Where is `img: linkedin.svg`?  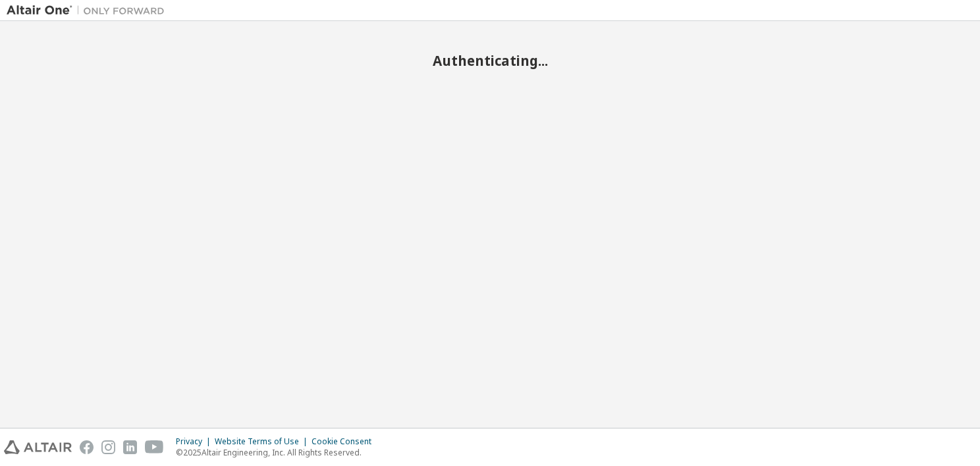 img: linkedin.svg is located at coordinates (130, 447).